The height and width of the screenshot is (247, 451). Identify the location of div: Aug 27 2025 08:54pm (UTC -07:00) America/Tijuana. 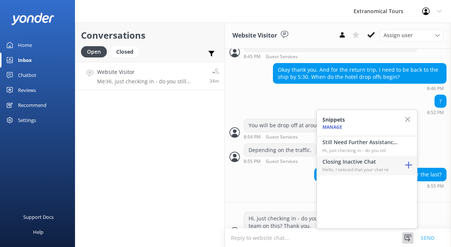
(294, 136).